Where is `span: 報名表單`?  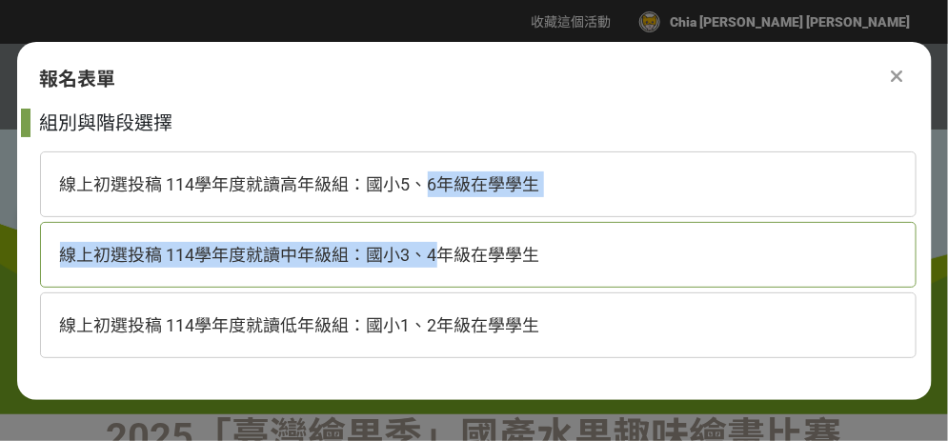 span: 報名表單 is located at coordinates (78, 79).